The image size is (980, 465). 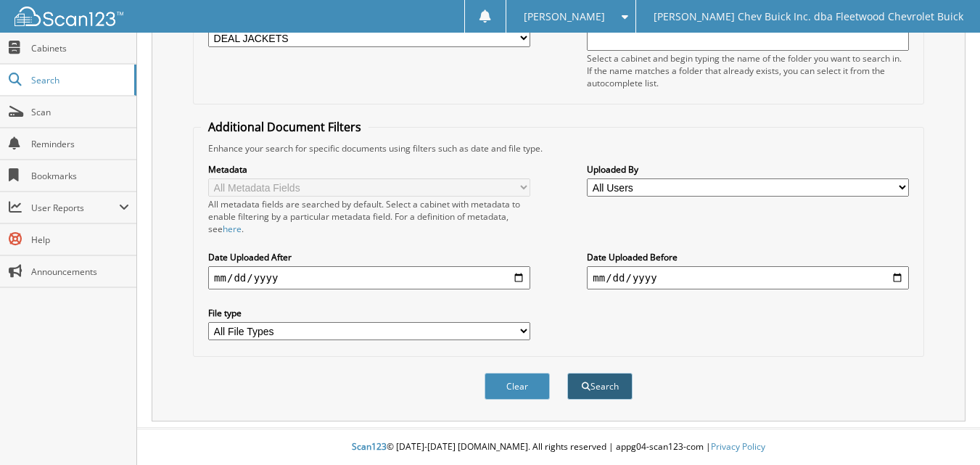 What do you see at coordinates (80, 48) in the screenshot?
I see `span: Cabinets` at bounding box center [80, 48].